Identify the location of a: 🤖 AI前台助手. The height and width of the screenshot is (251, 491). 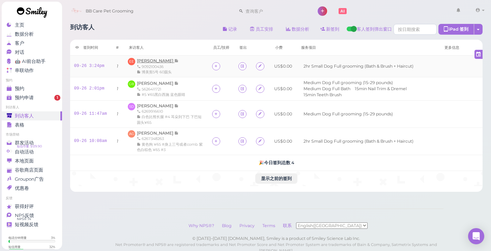
(32, 61).